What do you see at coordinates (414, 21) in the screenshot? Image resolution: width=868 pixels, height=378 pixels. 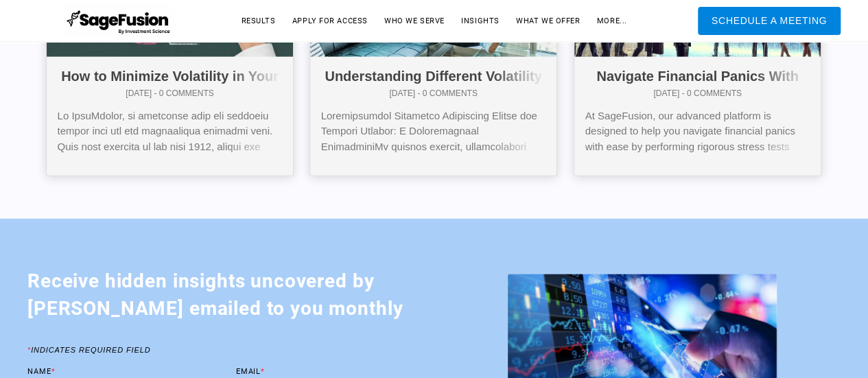 I see `a: Who We Serve` at bounding box center [414, 21].